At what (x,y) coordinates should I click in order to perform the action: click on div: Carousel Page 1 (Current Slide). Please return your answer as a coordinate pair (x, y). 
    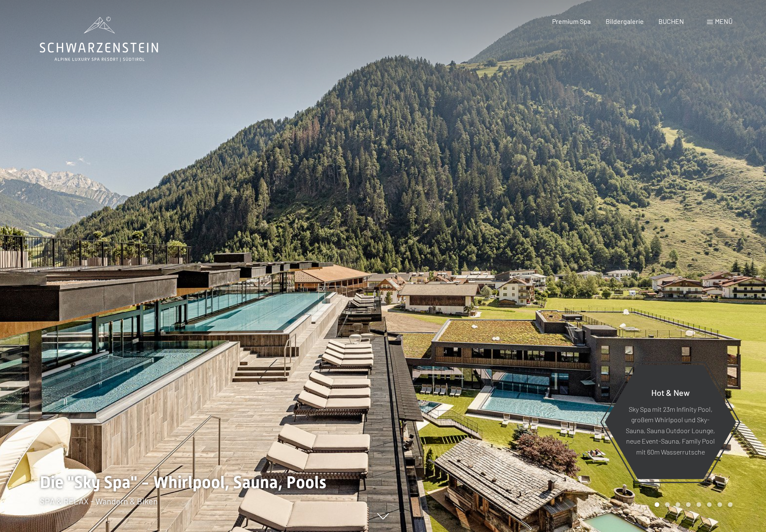
    Looking at the image, I should click on (657, 504).